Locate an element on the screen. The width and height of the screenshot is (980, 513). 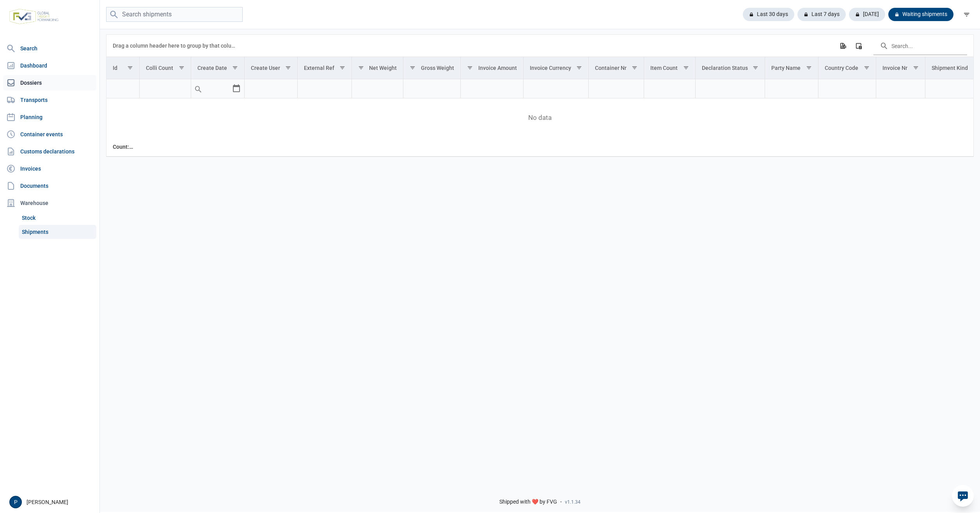
div: Invoice Amount is located at coordinates (497, 68).